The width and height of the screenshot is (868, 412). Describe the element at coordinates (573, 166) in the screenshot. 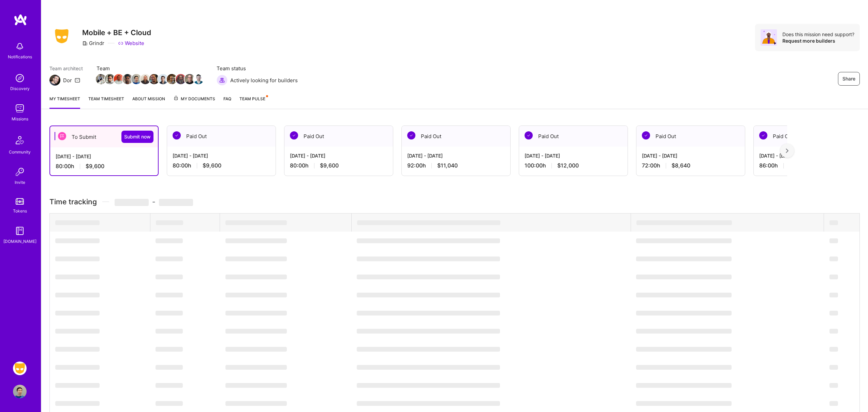

I see `div: 100:00 h` at that location.